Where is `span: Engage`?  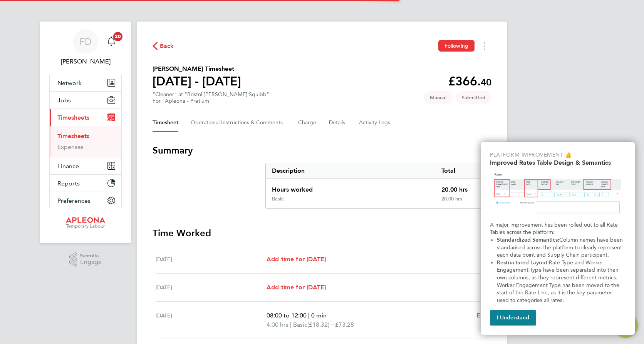 span: Engage is located at coordinates (91, 262).